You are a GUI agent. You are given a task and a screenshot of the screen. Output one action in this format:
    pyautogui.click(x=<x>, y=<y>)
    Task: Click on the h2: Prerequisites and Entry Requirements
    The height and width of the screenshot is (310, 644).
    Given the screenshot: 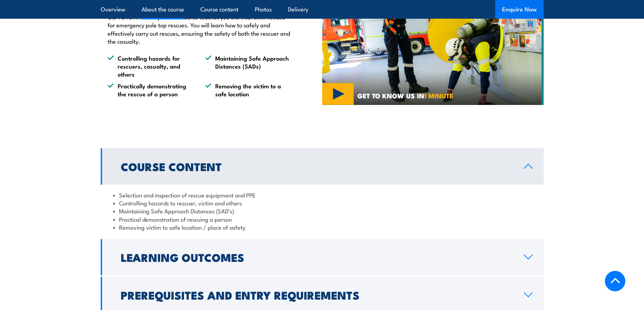 What is the action you would take?
    pyautogui.click(x=317, y=295)
    